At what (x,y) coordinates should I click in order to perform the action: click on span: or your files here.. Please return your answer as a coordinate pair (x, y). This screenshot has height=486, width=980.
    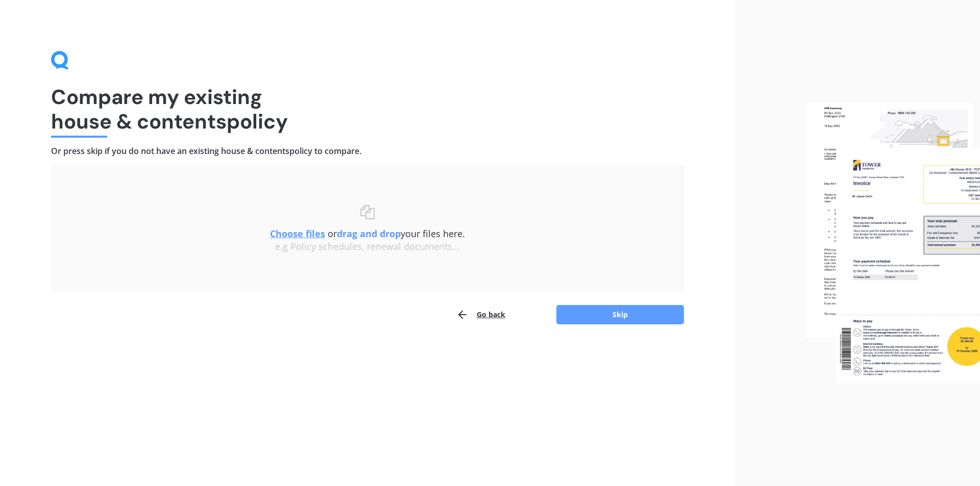
    Looking at the image, I should click on (367, 234).